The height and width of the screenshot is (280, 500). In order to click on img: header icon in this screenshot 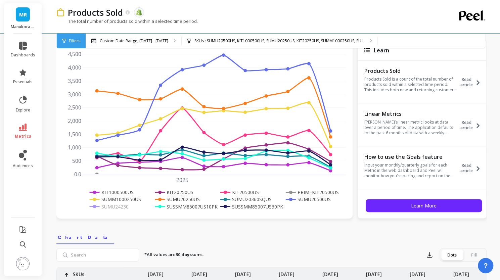, I will do `click(60, 12)`.